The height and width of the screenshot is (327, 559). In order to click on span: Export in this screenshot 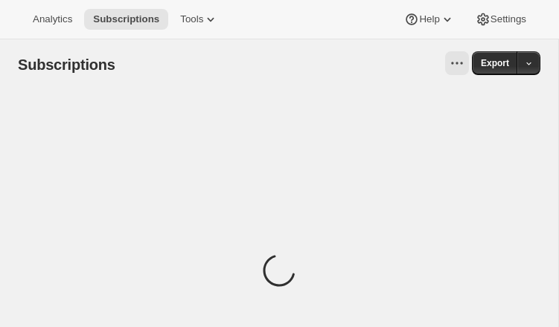, I will do `click(495, 63)`.